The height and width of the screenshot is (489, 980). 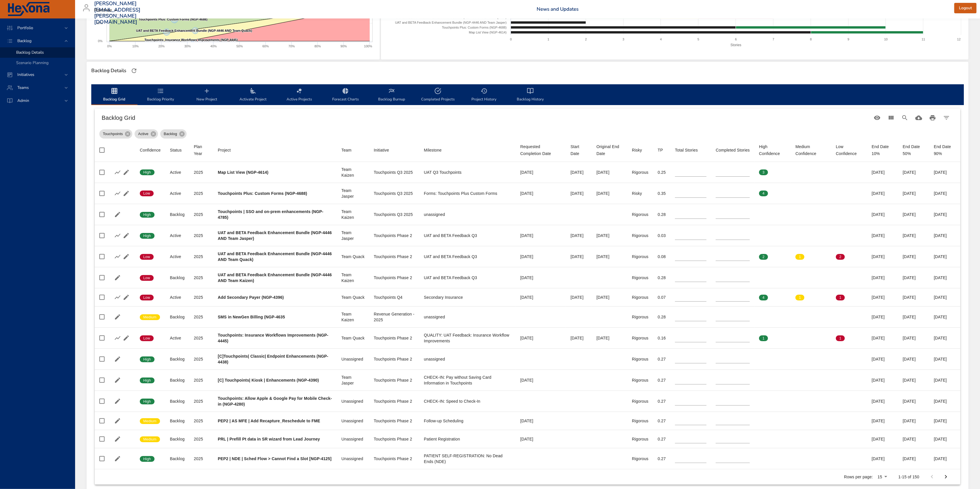 I want to click on b: Touchpoints: Insurance Workflows Improvements (NGP-4445), so click(x=273, y=338).